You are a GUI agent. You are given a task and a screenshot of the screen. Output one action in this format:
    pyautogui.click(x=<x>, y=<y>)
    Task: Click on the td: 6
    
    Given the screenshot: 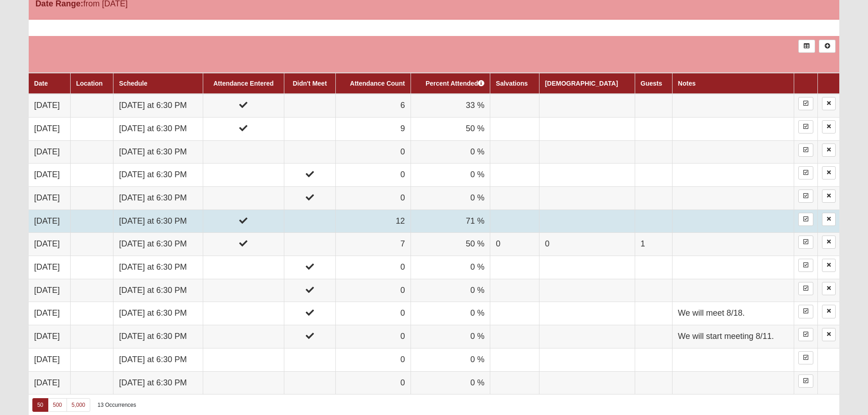 What is the action you would take?
    pyautogui.click(x=373, y=105)
    